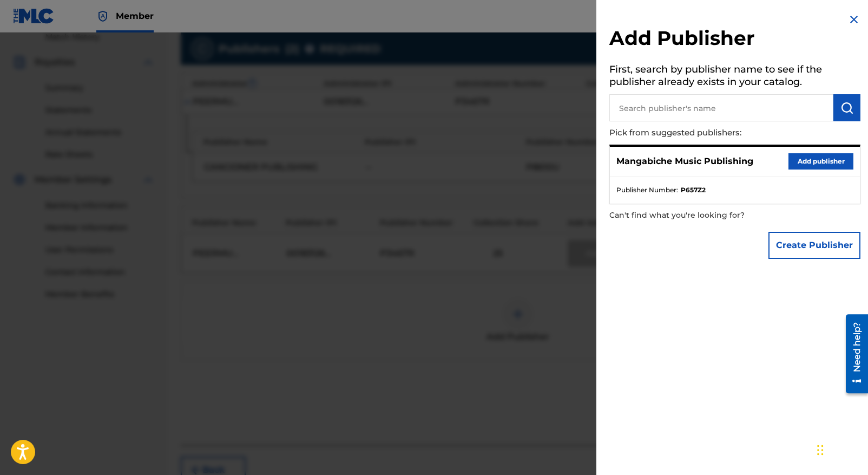 This screenshot has width=868, height=475. I want to click on span: Publisher Number :, so click(647, 190).